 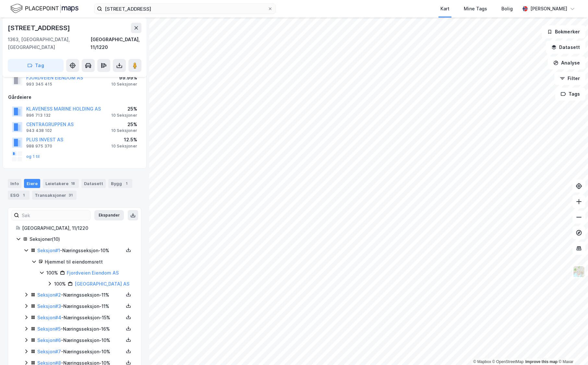 I want to click on button: Tag, so click(x=35, y=66).